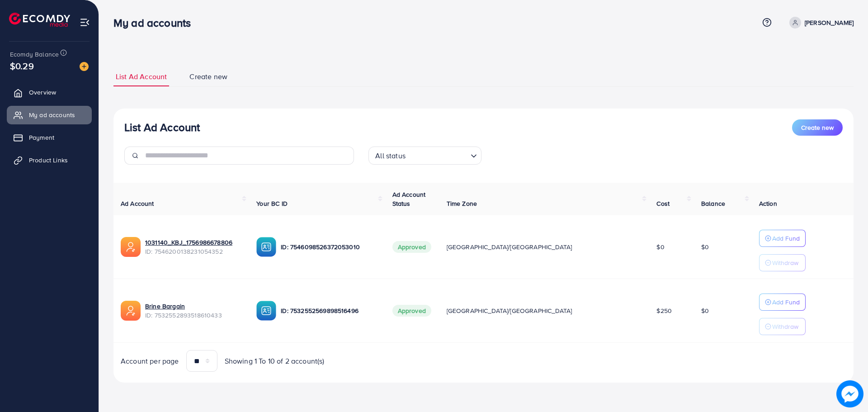 The image size is (868, 412). What do you see at coordinates (42, 92) in the screenshot?
I see `span: Overview` at bounding box center [42, 92].